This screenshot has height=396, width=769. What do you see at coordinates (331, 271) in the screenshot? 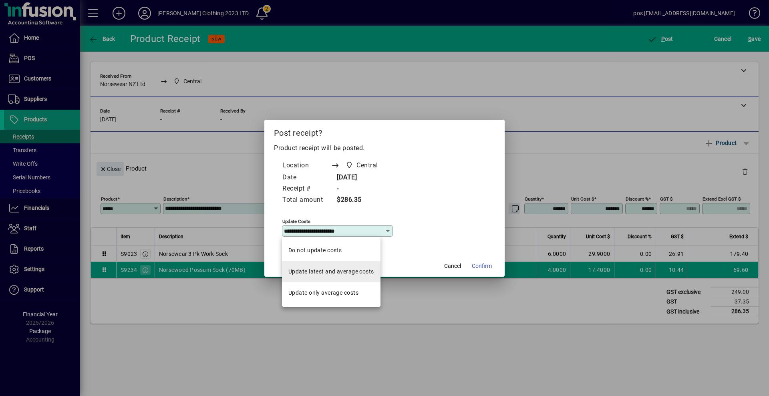
I see `div: Update latest and average costs` at bounding box center [331, 271].